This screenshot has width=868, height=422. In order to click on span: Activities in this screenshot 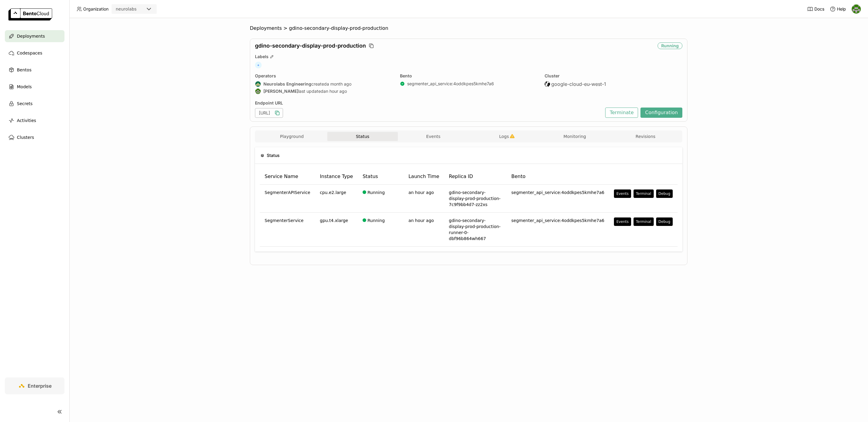, I will do `click(26, 120)`.